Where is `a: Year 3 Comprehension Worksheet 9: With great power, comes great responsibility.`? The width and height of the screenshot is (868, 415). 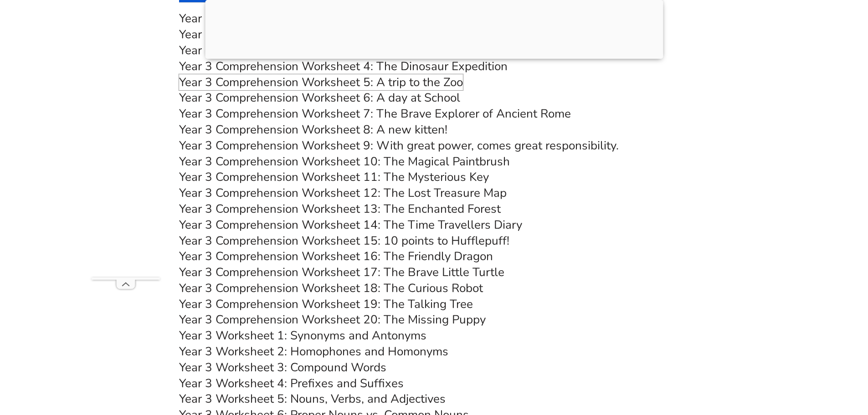
a: Year 3 Comprehension Worksheet 9: With great power, comes great responsibility. is located at coordinates (399, 145).